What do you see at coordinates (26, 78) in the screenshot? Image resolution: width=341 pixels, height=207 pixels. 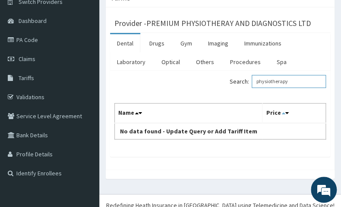 I see `span: Tariffs` at bounding box center [26, 78].